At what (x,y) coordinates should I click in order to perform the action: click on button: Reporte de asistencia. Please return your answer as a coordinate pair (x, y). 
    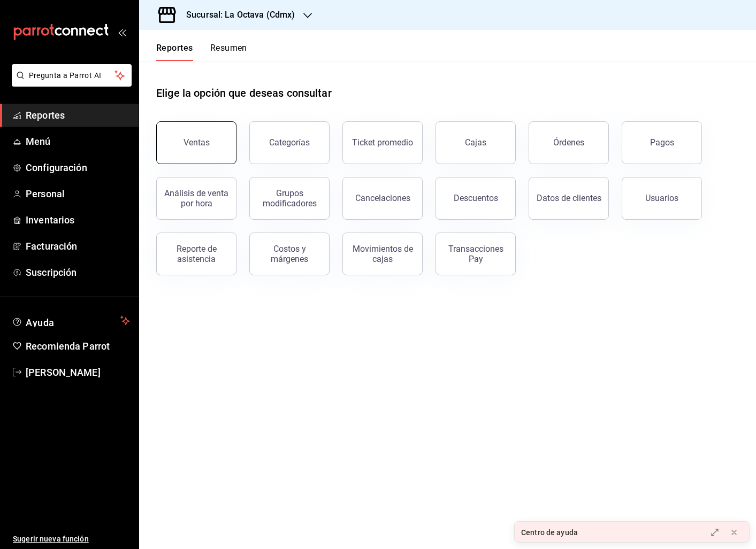
    Looking at the image, I should click on (196, 254).